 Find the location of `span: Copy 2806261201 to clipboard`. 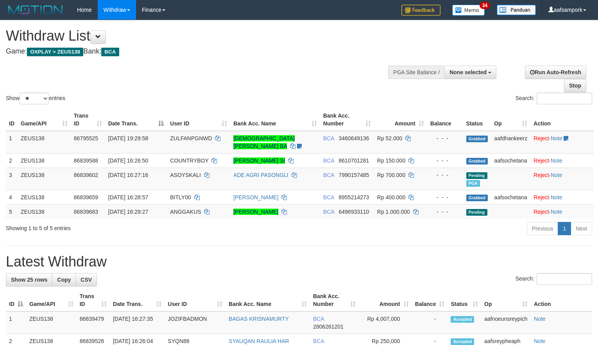

span: Copy 2806261201 to clipboard is located at coordinates (328, 327).